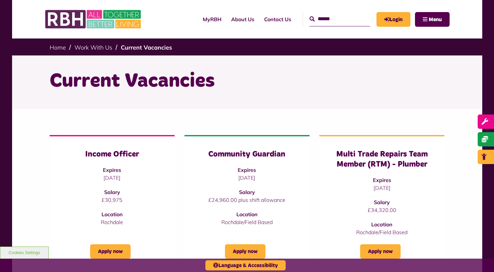  What do you see at coordinates (382, 210) in the screenshot?
I see `p: £34,320.00` at bounding box center [382, 210].